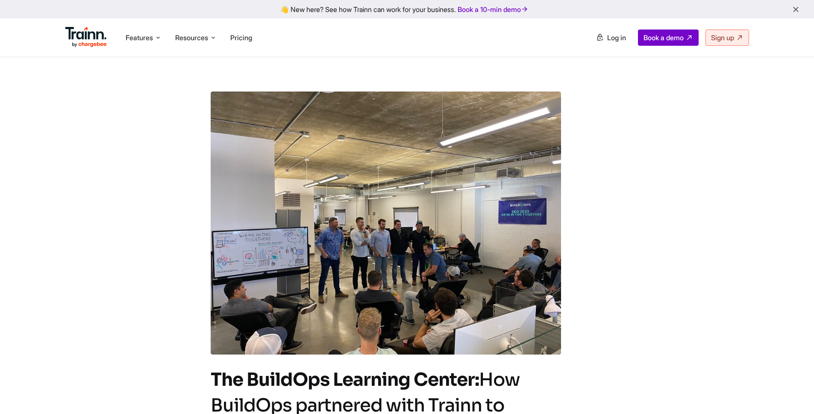 The width and height of the screenshot is (814, 414). Describe the element at coordinates (407, 9) in the screenshot. I see `div: 👋 New here? See how Trainn can work for your business.` at that location.